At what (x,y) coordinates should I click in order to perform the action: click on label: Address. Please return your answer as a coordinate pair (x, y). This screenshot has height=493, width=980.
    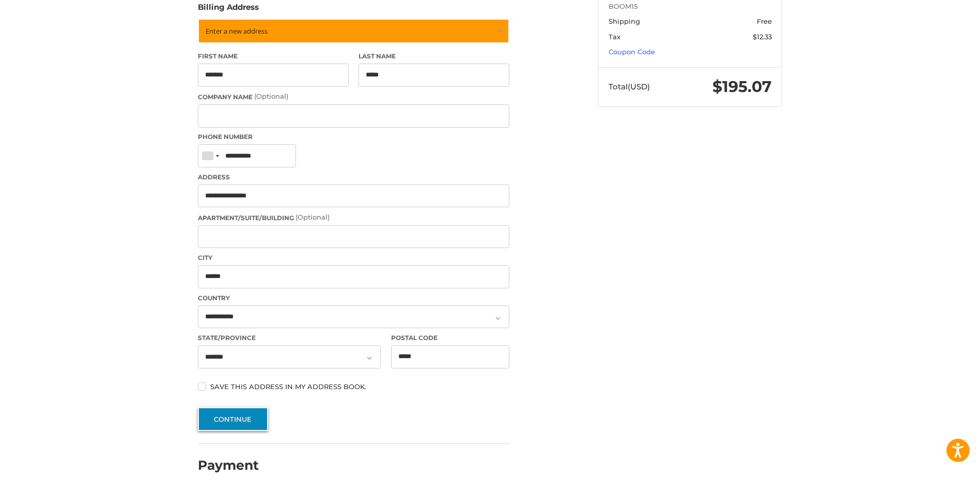
    Looking at the image, I should click on (353, 177).